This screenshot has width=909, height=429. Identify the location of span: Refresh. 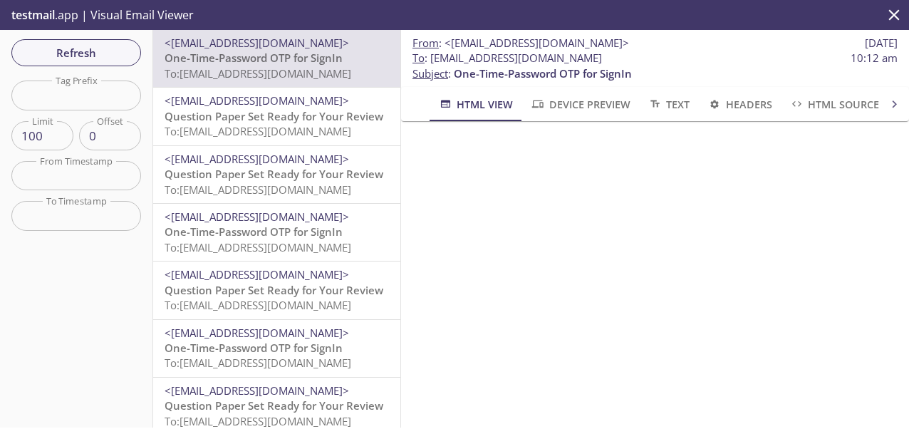
(76, 53).